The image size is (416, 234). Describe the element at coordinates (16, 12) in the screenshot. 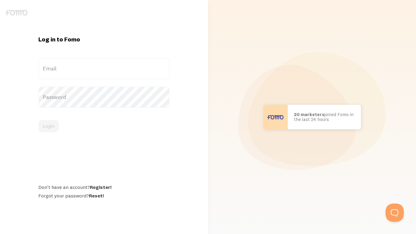

I see `img: fomo-logo-gray-b99e0e8ada9f9040e2984d0d95b3b12da0074ffd48d1e5cb62ac37fc77b0b268.svg` at that location.